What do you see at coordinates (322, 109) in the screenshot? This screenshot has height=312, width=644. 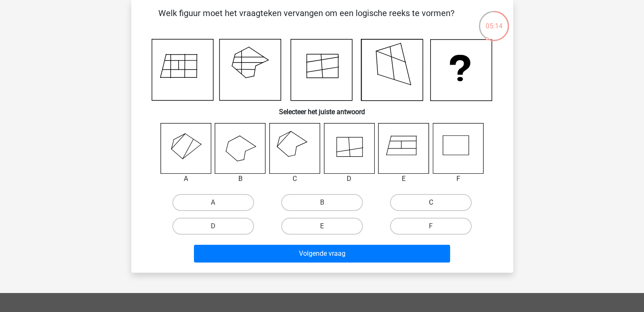 I see `h6: Selecteer het juiste antwoord` at bounding box center [322, 109].